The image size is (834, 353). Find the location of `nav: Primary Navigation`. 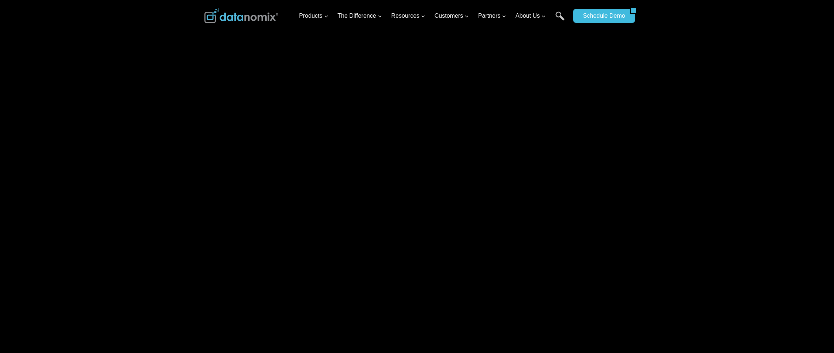

nav: Primary Navigation is located at coordinates (433, 16).